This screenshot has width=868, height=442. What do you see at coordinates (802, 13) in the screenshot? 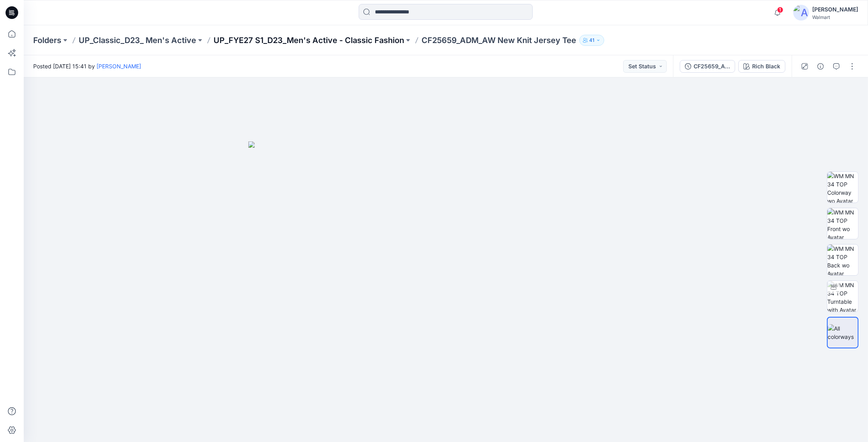
I see `img: avatar` at bounding box center [802, 13].